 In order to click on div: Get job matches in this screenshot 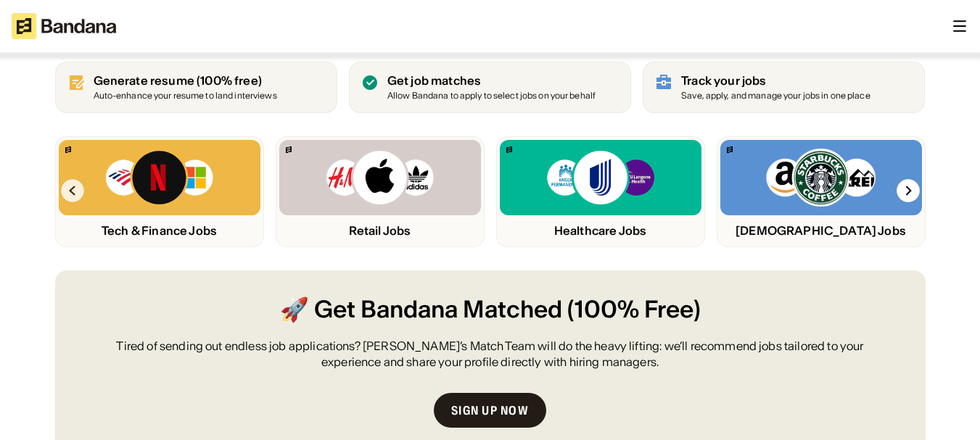, I will do `click(491, 80)`.